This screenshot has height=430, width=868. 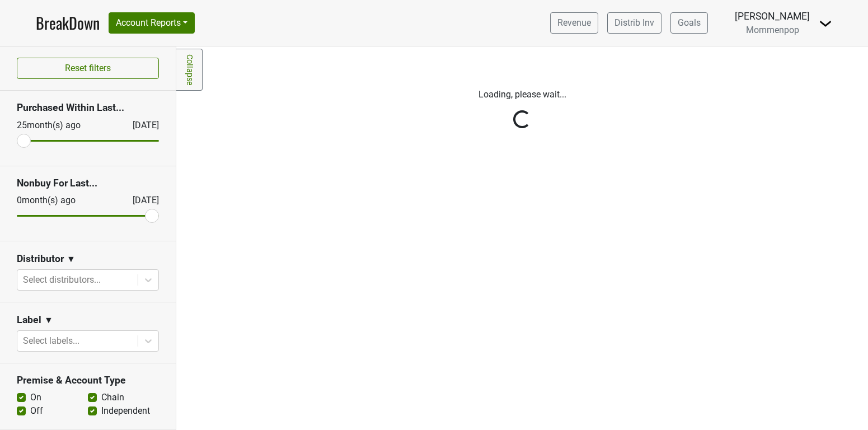 I want to click on button: Account Reports, so click(x=151, y=23).